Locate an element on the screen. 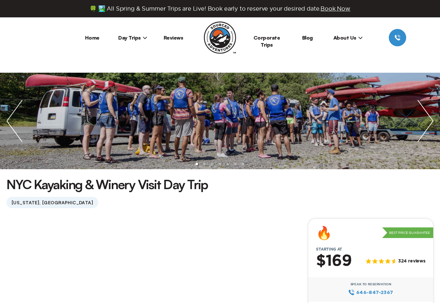 Image resolution: width=440 pixels, height=303 pixels. li: slide item 1 is located at coordinates (197, 164).